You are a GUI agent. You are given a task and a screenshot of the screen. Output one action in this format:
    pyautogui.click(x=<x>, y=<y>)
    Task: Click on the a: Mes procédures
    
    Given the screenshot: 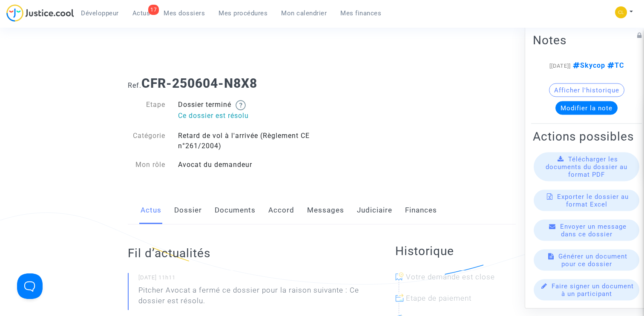 What is the action you would take?
    pyautogui.click(x=243, y=13)
    